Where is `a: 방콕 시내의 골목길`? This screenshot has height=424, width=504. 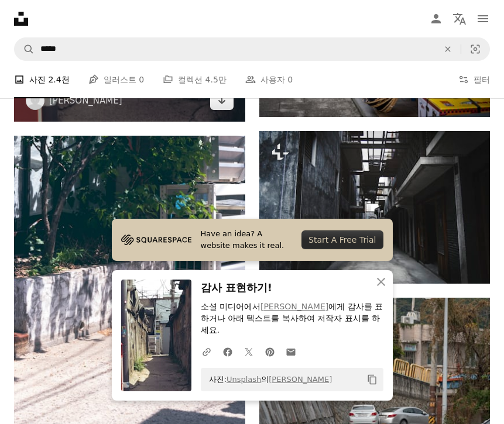 a: 방콕 시내의 골목길 is located at coordinates (375, 207).